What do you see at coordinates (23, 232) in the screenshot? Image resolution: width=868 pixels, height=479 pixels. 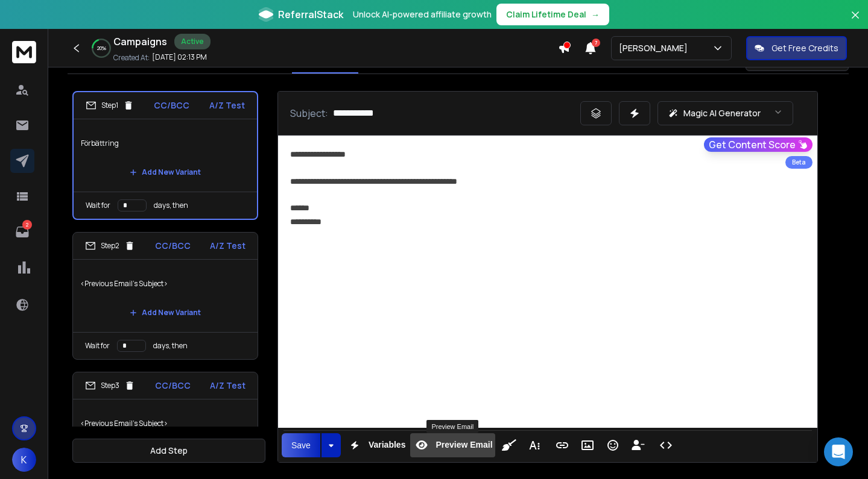 I see `a: 2` at bounding box center [23, 232].